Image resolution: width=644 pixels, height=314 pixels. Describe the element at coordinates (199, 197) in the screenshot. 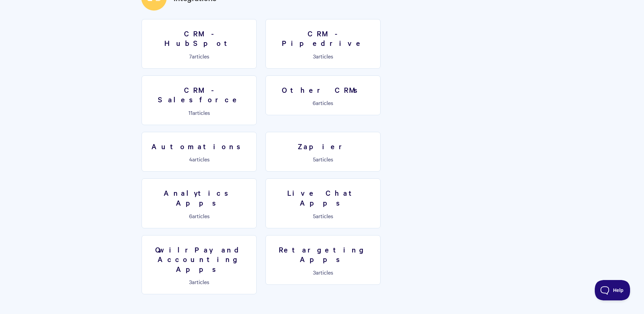

I see `h3: Analytics Apps` at that location.